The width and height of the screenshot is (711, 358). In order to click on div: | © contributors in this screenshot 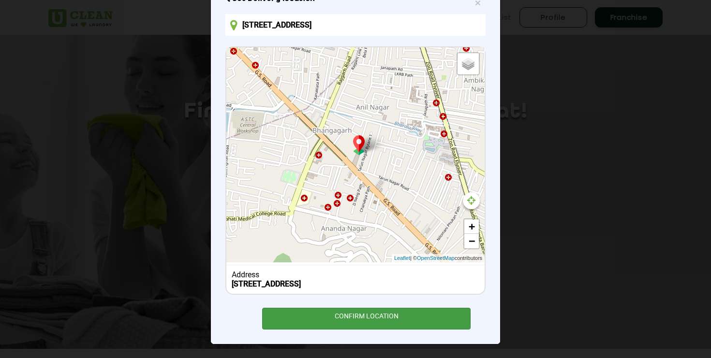, I will do `click(438, 258)`.